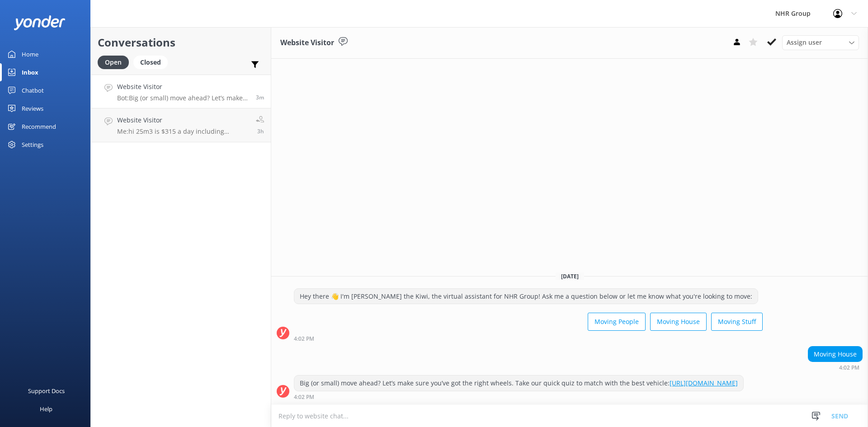  What do you see at coordinates (47, 409) in the screenshot?
I see `div: Help` at bounding box center [47, 409].